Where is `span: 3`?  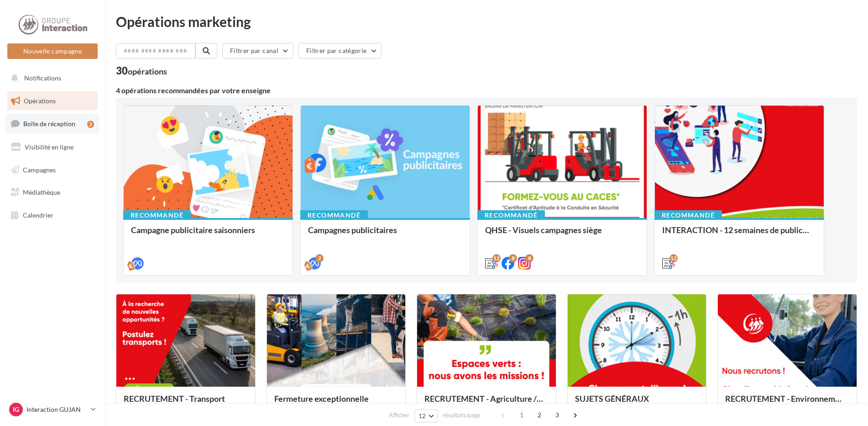 span: 3 is located at coordinates (557, 414).